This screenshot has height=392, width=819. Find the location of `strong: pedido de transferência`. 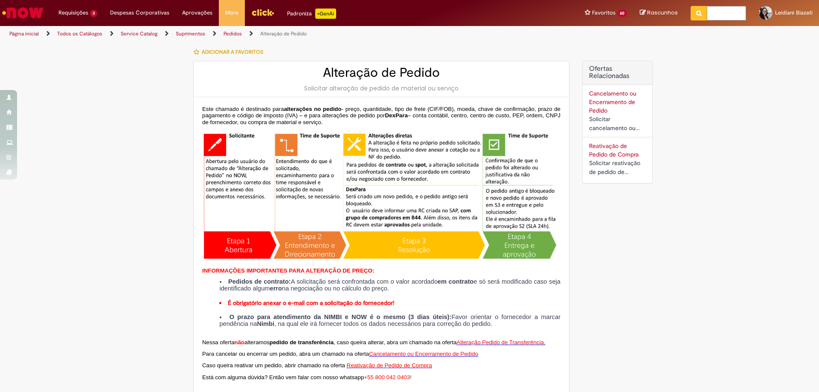

strong: pedido de transferência is located at coordinates (302, 342).